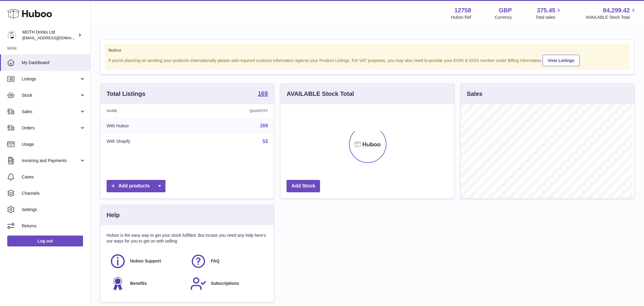  I want to click on div: If you're planning on sending your products internationally please add required customs informati..., so click(367, 60).